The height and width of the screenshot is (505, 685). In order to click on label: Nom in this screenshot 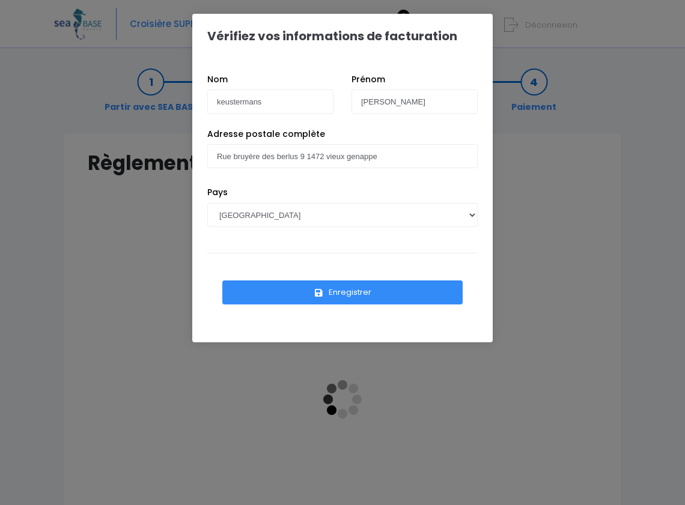, I will do `click(217, 79)`.